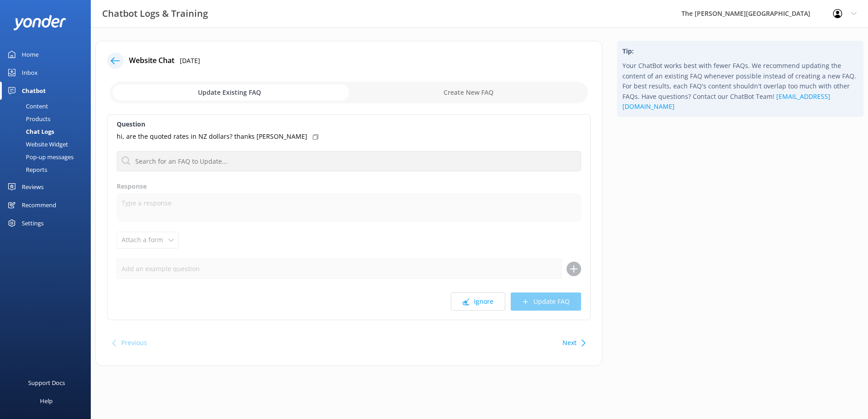  Describe the element at coordinates (152, 61) in the screenshot. I see `h4: Website Chat` at that location.